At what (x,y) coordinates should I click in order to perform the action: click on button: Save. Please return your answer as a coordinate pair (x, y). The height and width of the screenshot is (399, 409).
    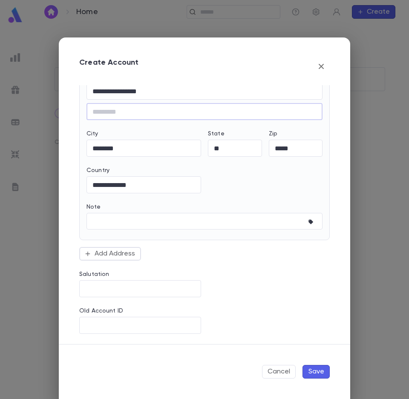
    Looking at the image, I should click on (316, 372).